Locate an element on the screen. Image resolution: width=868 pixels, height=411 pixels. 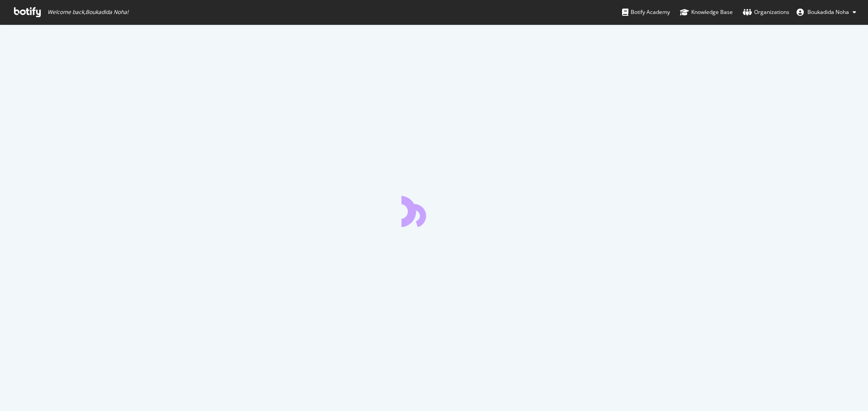
div: Knowledge Base is located at coordinates (705, 12).